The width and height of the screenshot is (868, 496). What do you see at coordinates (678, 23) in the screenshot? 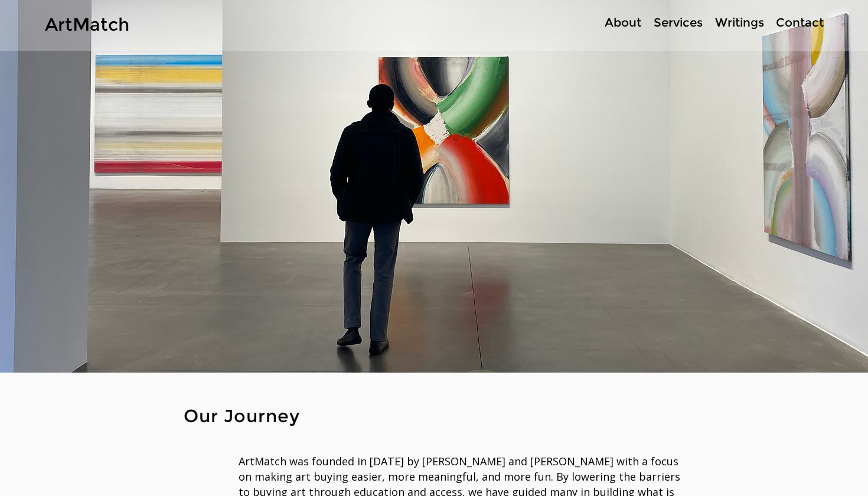
I see `p: Services` at bounding box center [678, 23].